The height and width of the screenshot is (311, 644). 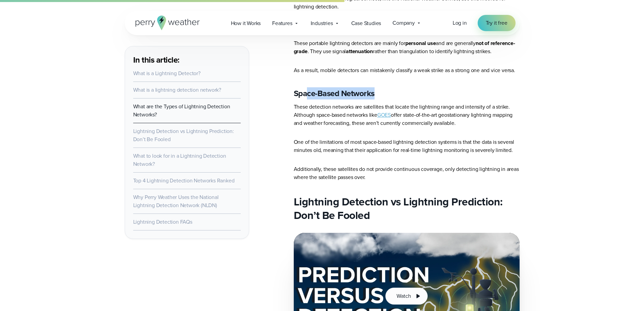 What do you see at coordinates (246, 23) in the screenshot?
I see `a: How it Works` at bounding box center [246, 23].